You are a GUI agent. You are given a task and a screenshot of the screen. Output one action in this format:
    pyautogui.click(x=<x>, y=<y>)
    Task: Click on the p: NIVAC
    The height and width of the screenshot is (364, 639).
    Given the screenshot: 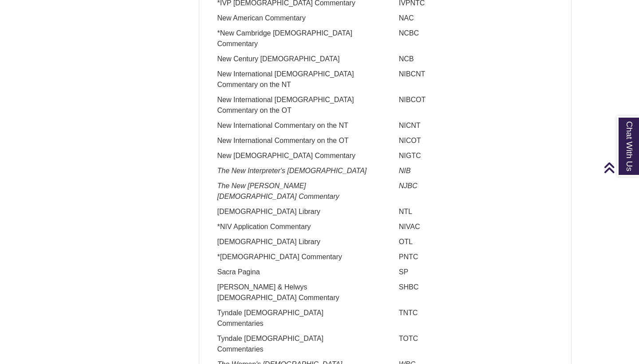 What is the action you would take?
    pyautogui.click(x=476, y=227)
    